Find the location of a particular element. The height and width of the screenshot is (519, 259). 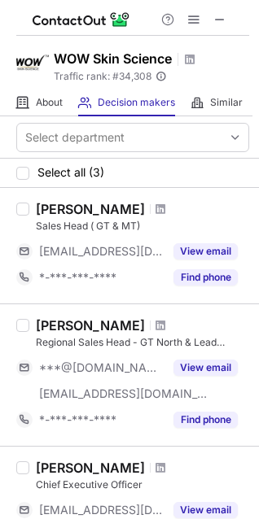

div: Sales Head ( GT & MT) is located at coordinates (142, 226).